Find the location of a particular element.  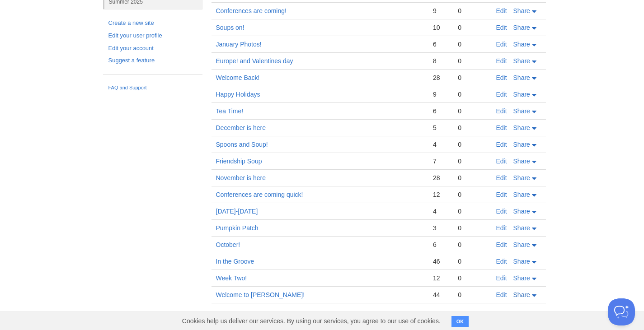

span: Cookies help us deliver our services. By using our services, you agree to our use of cookies. is located at coordinates (311, 321).